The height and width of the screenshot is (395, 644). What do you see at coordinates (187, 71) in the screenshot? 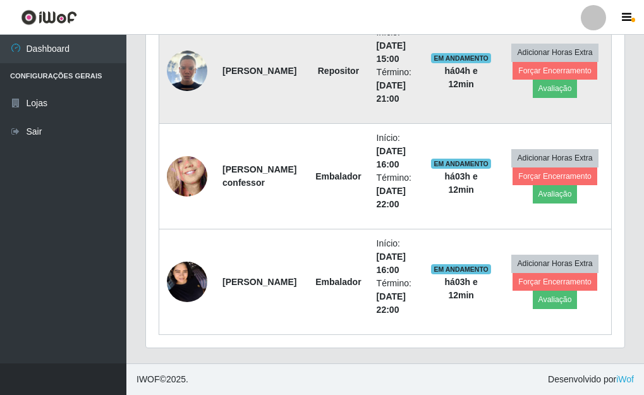
I see `img: 1753462456105.jpeg` at bounding box center [187, 71].